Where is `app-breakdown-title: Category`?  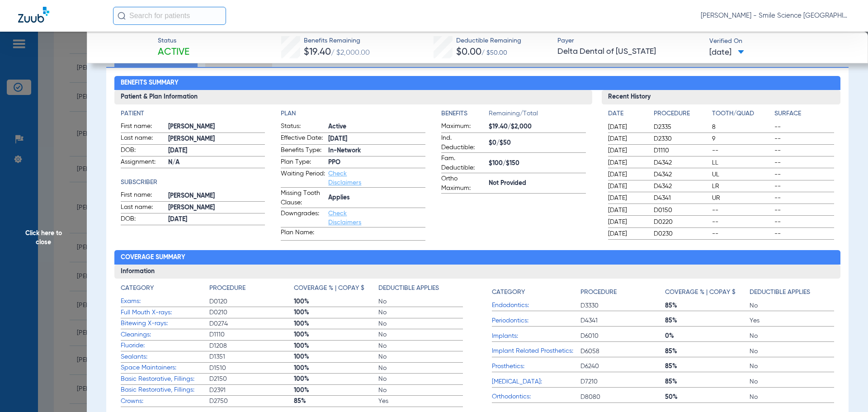
app-breakdown-title: Category is located at coordinates (536, 291).